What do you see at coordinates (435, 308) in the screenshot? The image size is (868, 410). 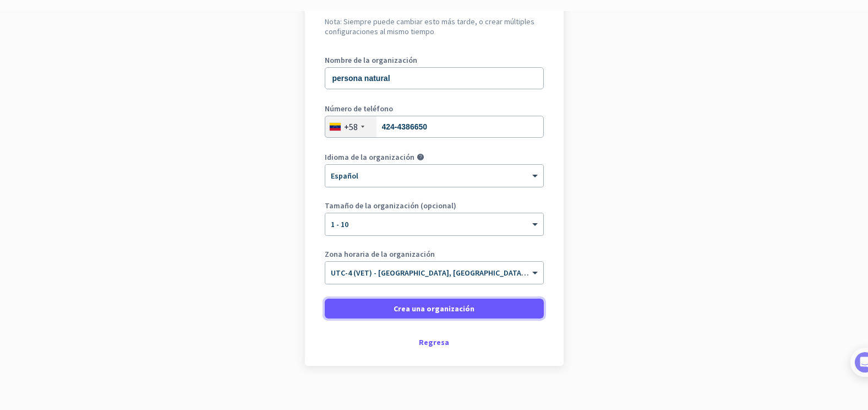 I see `button: Crea una organización` at bounding box center [435, 308].